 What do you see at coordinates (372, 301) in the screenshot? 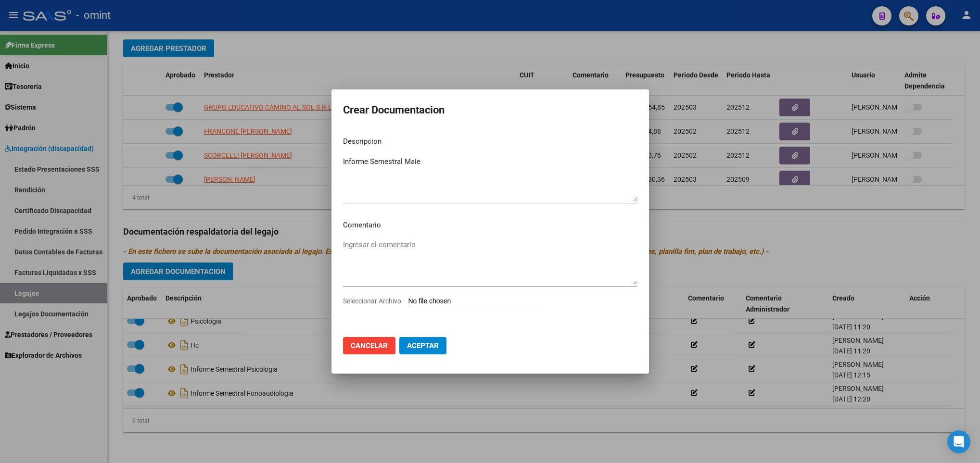
I see `span: Seleccionar Archivo` at bounding box center [372, 301].